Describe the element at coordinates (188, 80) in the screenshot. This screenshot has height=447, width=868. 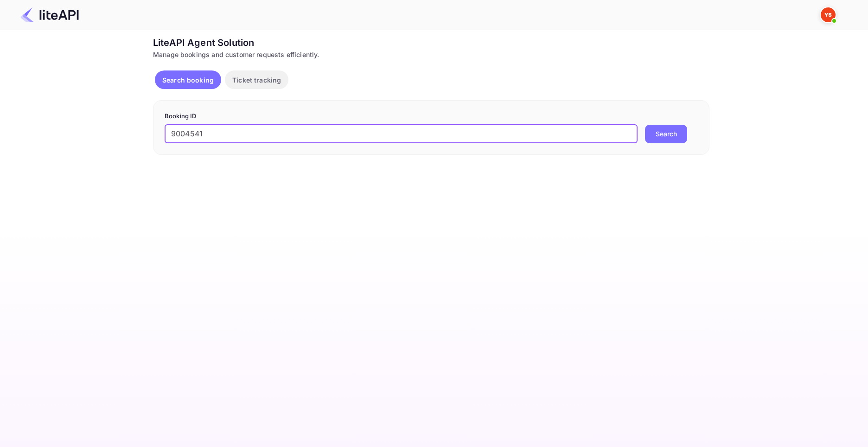
I see `p: Search booking` at that location.